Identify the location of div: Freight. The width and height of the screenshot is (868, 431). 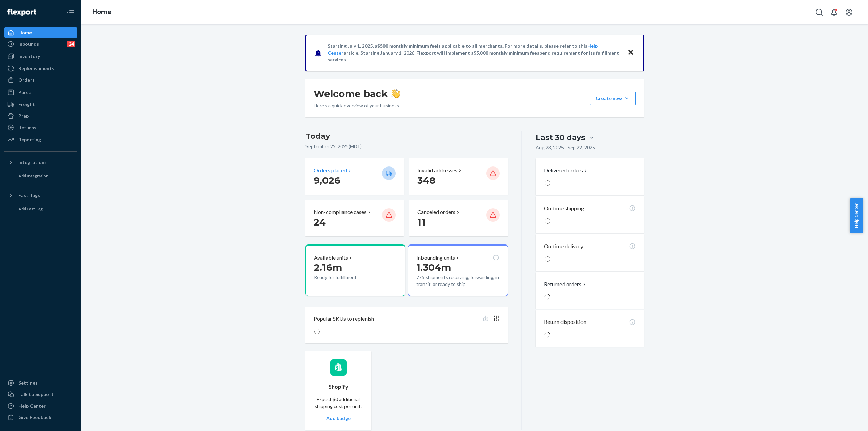
(27, 104).